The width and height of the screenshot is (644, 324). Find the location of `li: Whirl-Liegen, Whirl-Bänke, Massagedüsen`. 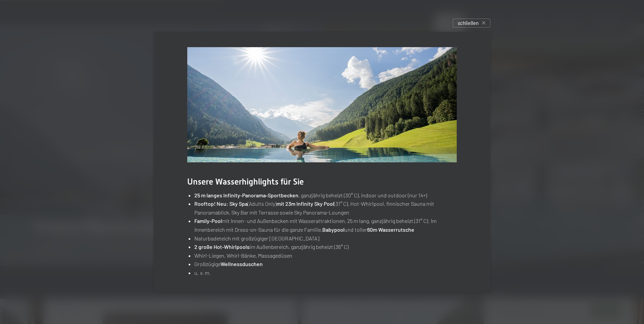

li: Whirl-Liegen, Whirl-Bänke, Massagedüsen is located at coordinates (325, 256).